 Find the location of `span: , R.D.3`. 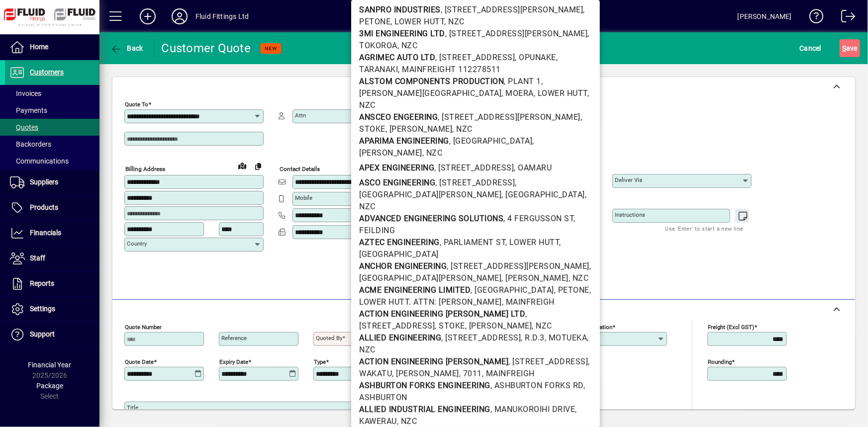

span: , R.D.3 is located at coordinates (533, 337).